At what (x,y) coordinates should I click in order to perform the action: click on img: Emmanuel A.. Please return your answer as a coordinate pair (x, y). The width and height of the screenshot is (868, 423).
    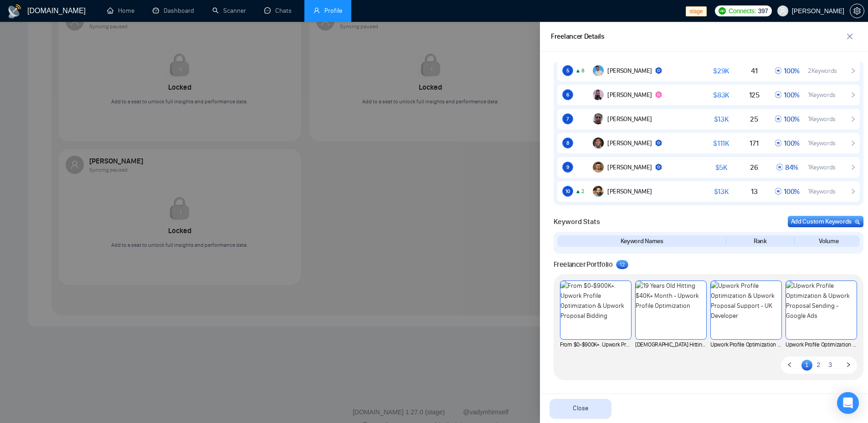
    Looking at the image, I should click on (598, 143).